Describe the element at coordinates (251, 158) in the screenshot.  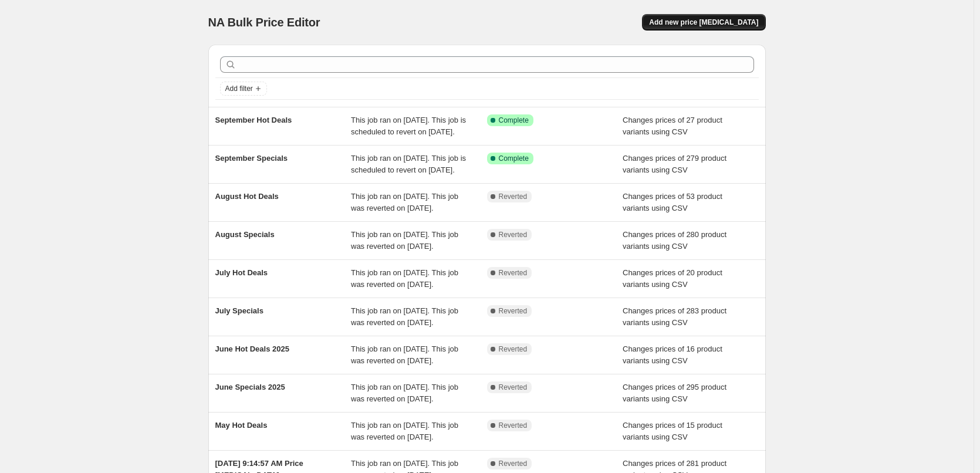
I see `span: September Specials` at that location.